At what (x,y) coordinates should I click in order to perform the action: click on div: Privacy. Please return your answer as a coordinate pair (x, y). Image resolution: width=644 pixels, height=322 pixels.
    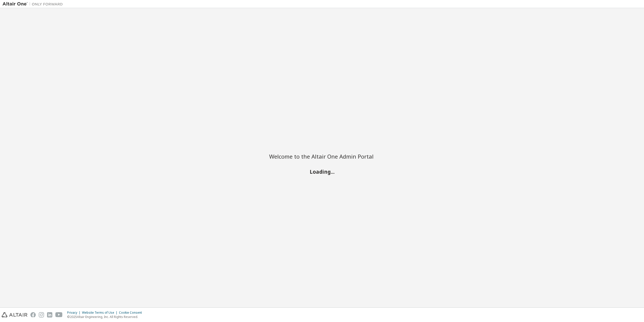
    Looking at the image, I should click on (74, 313).